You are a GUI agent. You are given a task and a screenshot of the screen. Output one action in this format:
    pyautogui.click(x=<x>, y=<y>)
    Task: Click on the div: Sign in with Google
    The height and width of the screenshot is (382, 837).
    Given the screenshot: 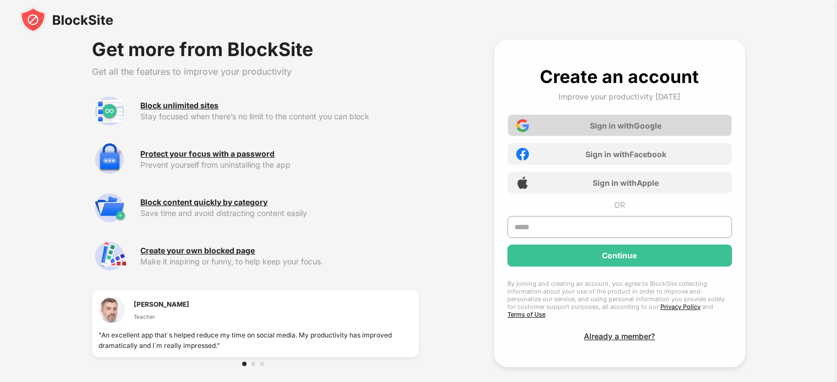 What is the action you would take?
    pyautogui.click(x=625, y=125)
    